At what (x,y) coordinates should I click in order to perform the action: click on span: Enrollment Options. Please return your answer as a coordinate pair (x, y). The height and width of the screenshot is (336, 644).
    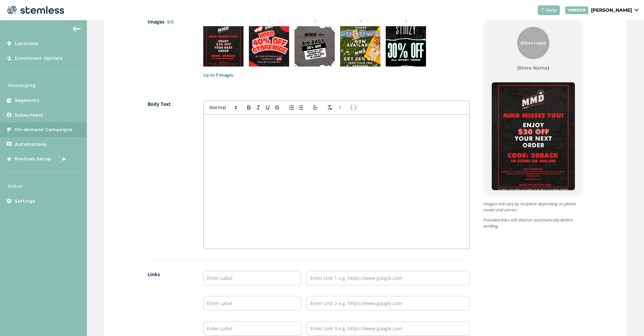
    Looking at the image, I should click on (39, 58).